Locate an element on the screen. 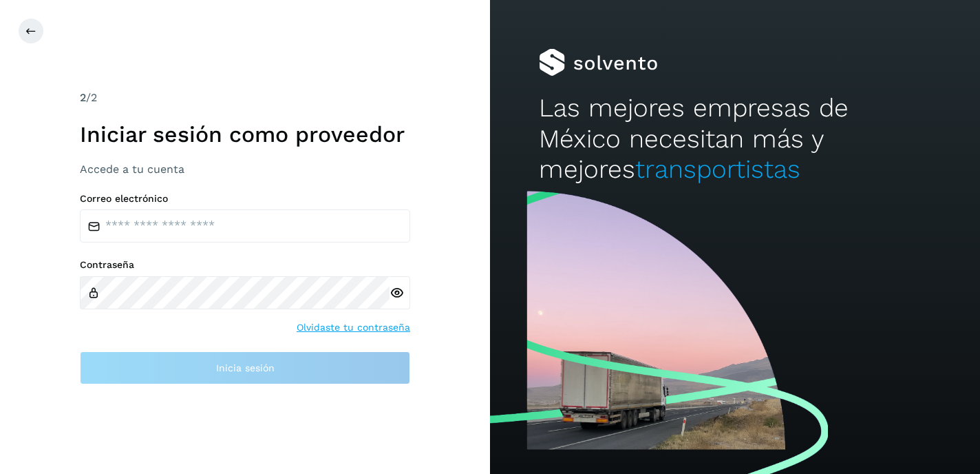 Image resolution: width=980 pixels, height=474 pixels. label: Correo electrónico is located at coordinates (245, 199).